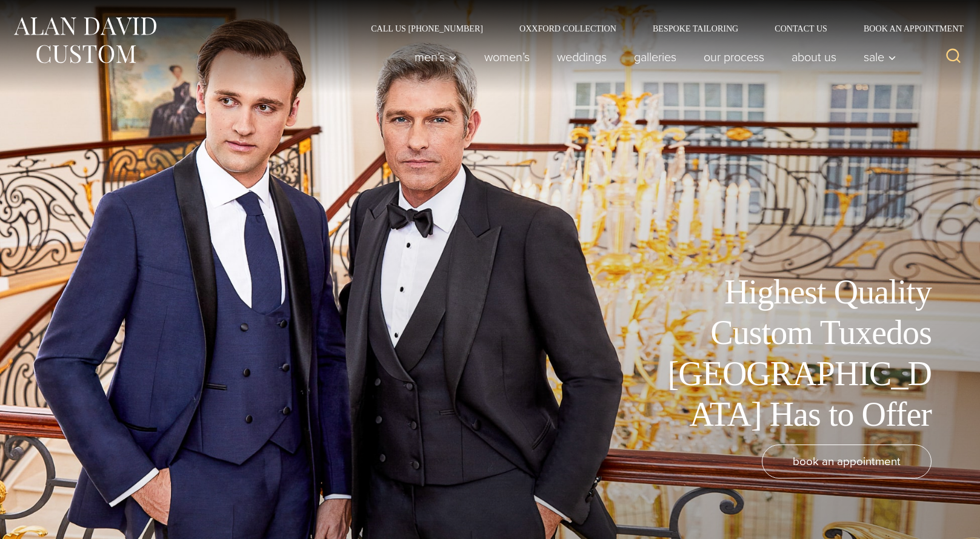 The height and width of the screenshot is (539, 980). What do you see at coordinates (734, 57) in the screenshot?
I see `a: Our Process` at bounding box center [734, 57].